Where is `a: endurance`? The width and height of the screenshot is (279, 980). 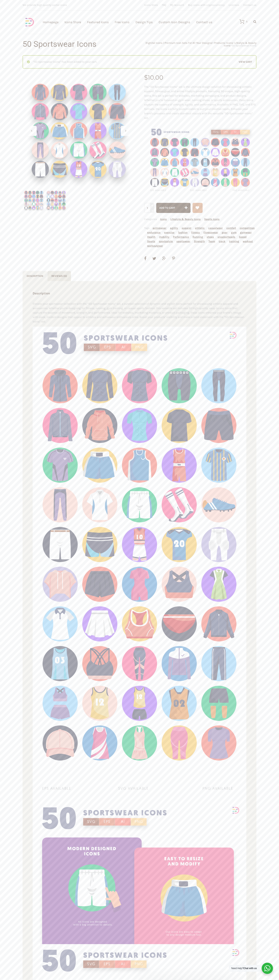 a: endurance is located at coordinates (154, 233).